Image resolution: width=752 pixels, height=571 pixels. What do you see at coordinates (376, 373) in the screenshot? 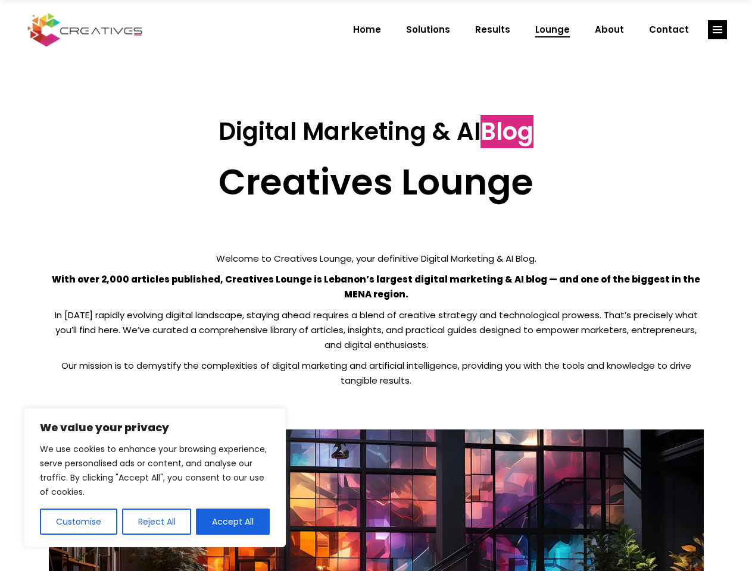
I see `p: Our mission is to demystify the complexities of digital marketing and artificial intelligence, pr...` at bounding box center [376, 373].